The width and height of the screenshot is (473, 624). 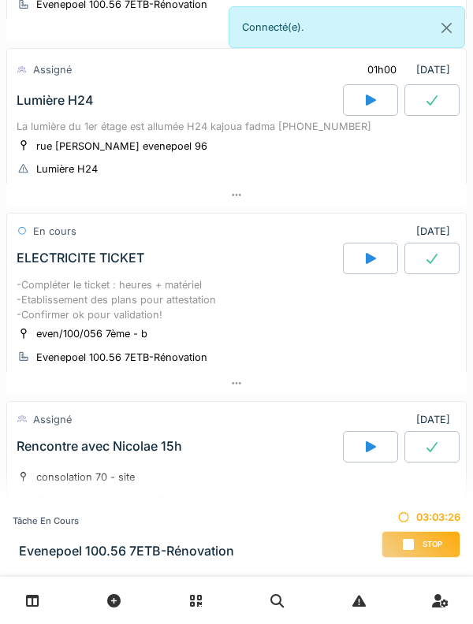 What do you see at coordinates (421, 517) in the screenshot?
I see `div: 03:03:26` at bounding box center [421, 517].